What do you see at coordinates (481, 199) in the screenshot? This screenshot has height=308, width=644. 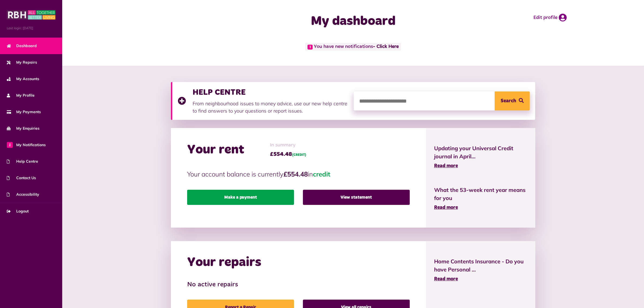 I see `a: What the 53-week rent year means for you Read more` at bounding box center [481, 199].